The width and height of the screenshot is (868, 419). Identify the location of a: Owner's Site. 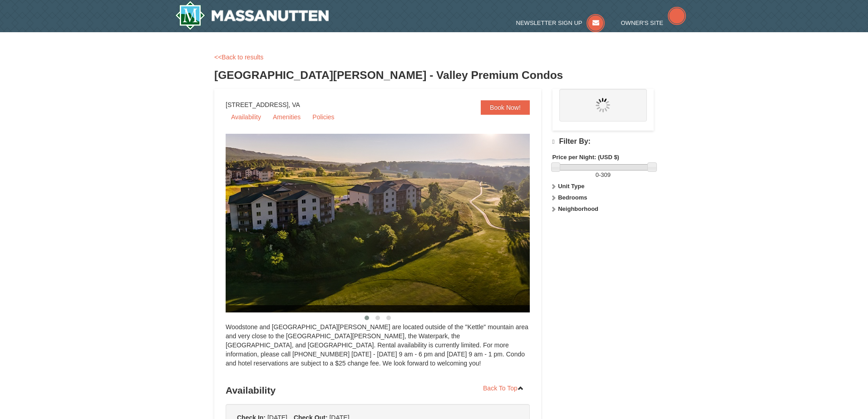
(654, 23).